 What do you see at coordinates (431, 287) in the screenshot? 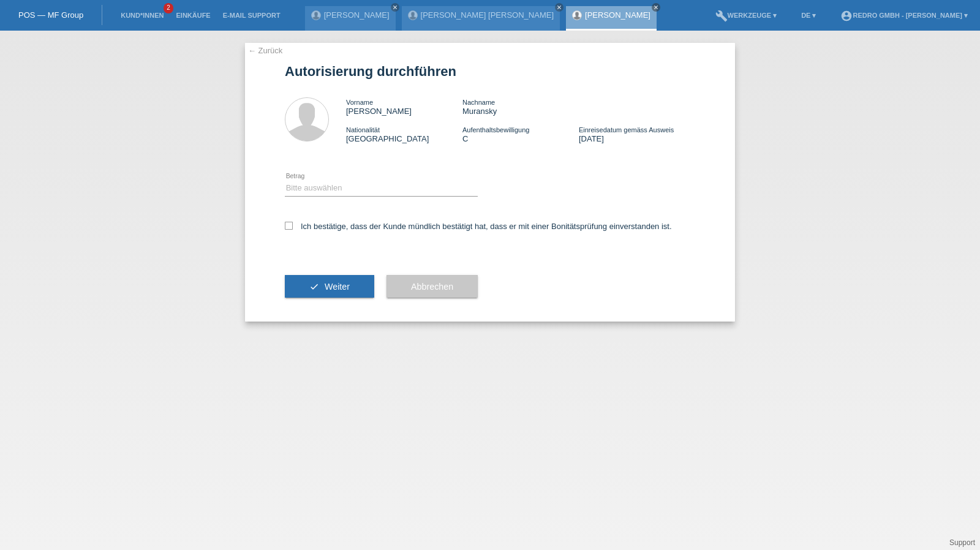
I see `span: Abbrechen` at bounding box center [431, 287].